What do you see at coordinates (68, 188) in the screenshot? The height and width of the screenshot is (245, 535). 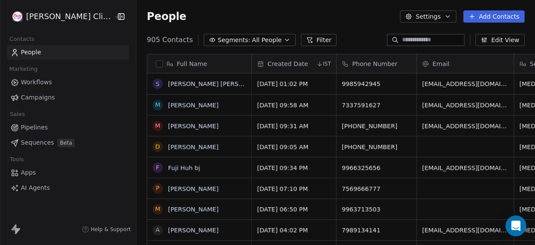 I see `a: AI Agents` at bounding box center [68, 188].